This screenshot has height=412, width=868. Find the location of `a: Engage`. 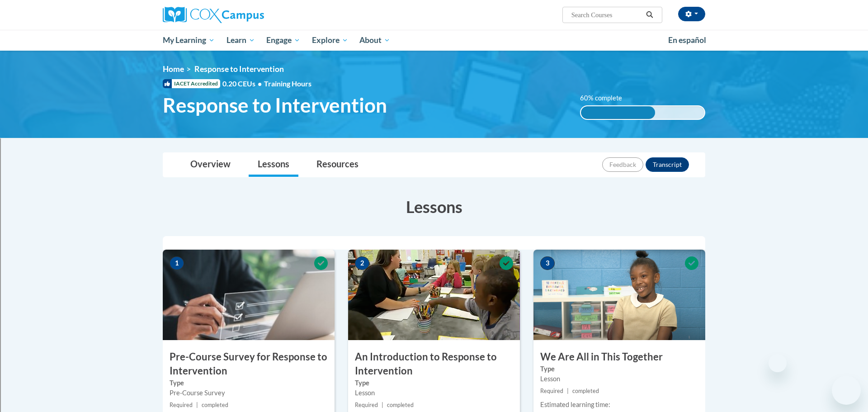

a: Engage is located at coordinates (283, 40).